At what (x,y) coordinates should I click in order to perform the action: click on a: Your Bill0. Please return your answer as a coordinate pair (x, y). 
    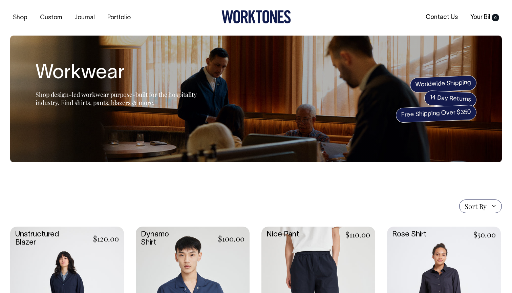
    Looking at the image, I should click on (485, 17).